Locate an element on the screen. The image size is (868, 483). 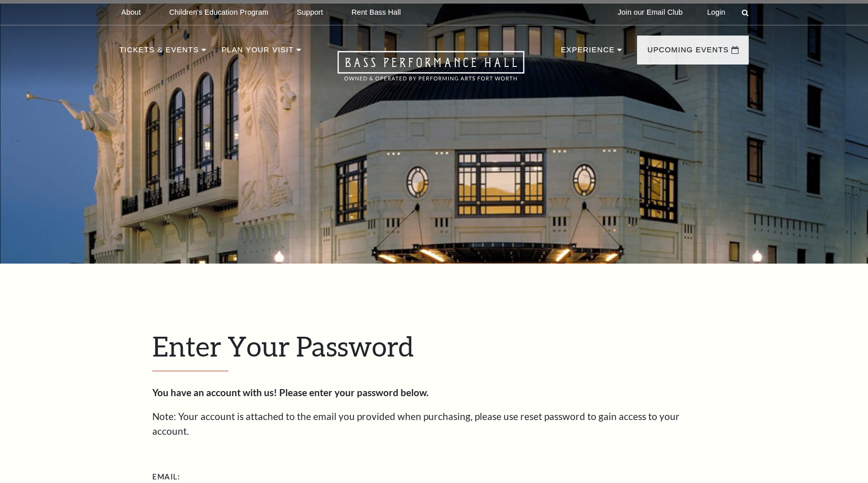
p: Note: Your account is attached to the email you provided when purchasing, please use reset passwo... is located at coordinates (434, 424).